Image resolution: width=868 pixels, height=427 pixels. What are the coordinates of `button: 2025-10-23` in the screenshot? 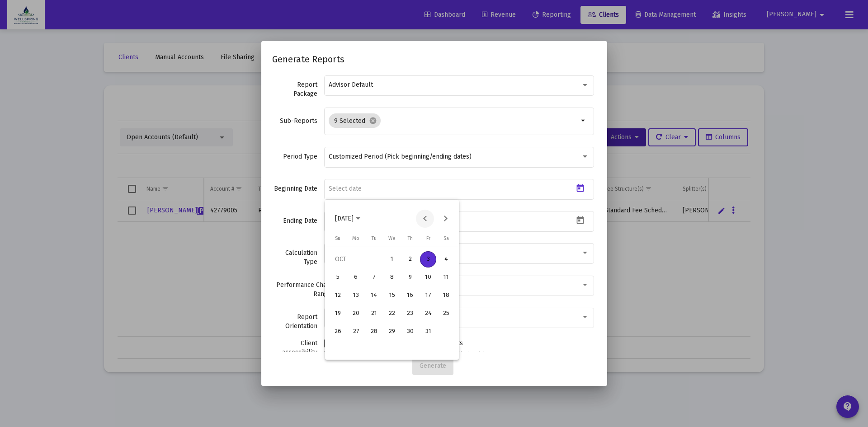 It's located at (410, 314).